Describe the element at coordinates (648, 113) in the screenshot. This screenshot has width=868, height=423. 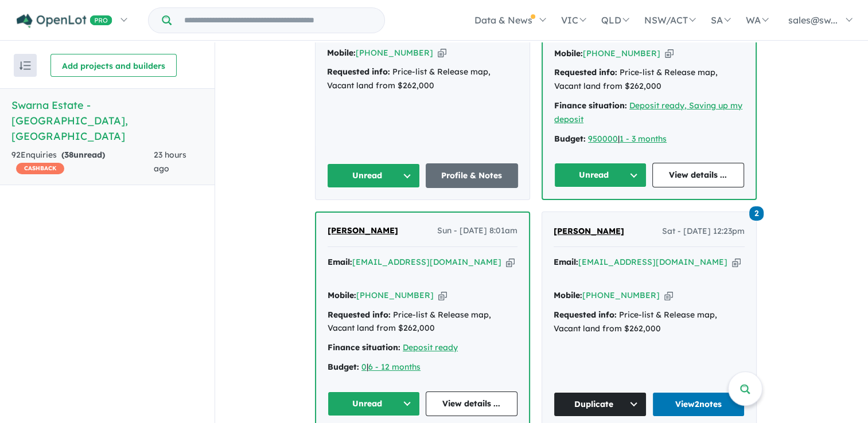
I see `u: Deposit ready, Saving up my deposit` at that location.